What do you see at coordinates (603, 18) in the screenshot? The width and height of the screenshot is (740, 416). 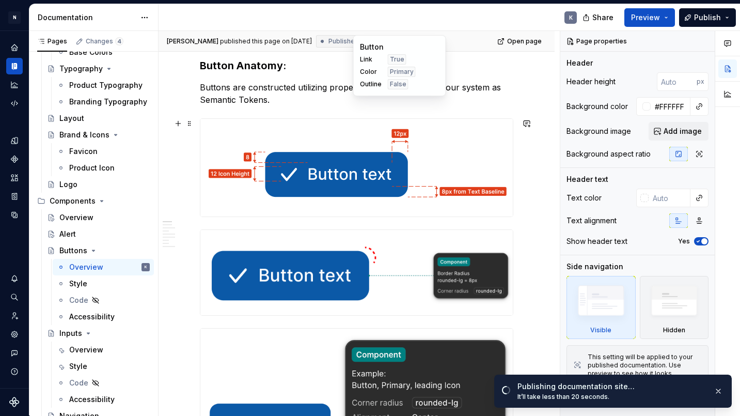 I see `span: Share` at bounding box center [603, 18].